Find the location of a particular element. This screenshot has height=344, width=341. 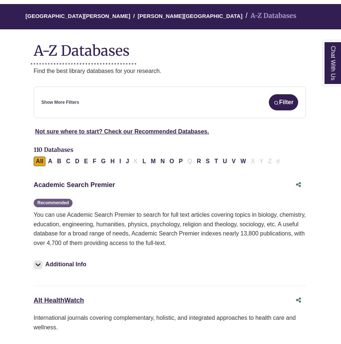

button: Filter Results L is located at coordinates (144, 161).